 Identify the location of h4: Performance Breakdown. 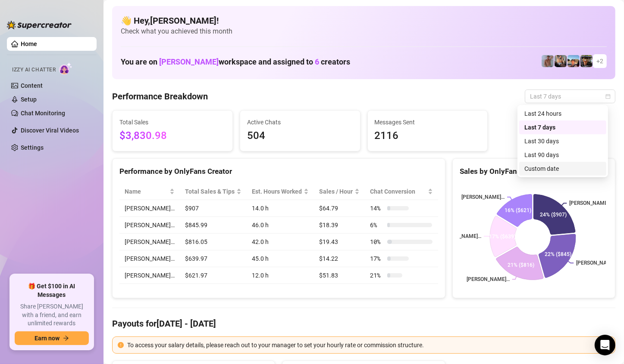
(160, 96).